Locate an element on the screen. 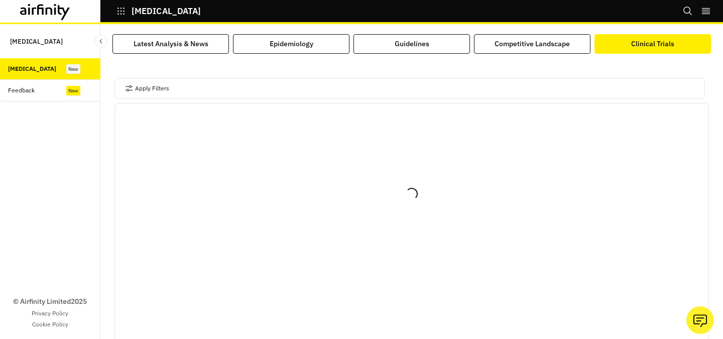 This screenshot has height=339, width=723. div: Latest Analysis & News is located at coordinates (171, 44).